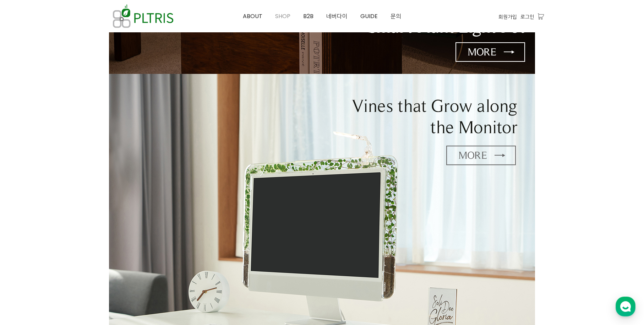 This screenshot has width=644, height=325. Describe the element at coordinates (283, 16) in the screenshot. I see `span: SHOP` at that location.